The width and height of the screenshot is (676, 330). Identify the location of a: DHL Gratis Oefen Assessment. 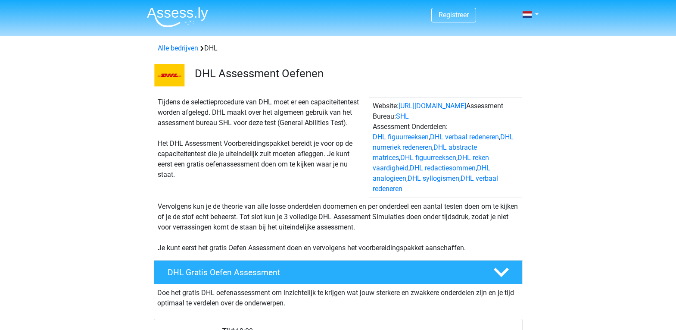
(338, 272).